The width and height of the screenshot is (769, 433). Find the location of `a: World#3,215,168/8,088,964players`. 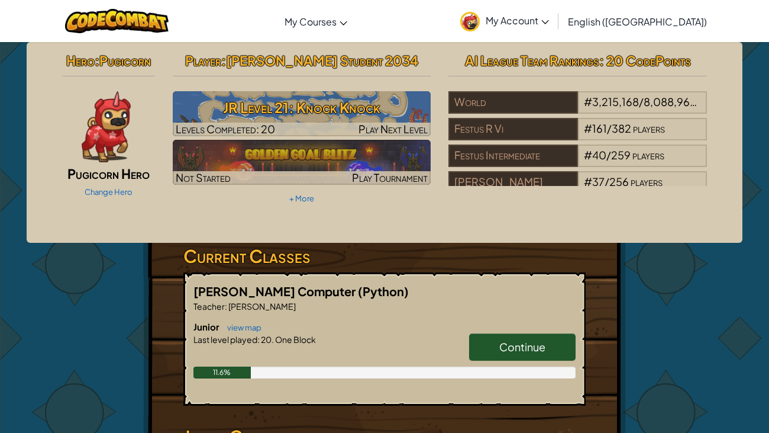

a: World#3,215,168/8,088,964players is located at coordinates (578, 109).